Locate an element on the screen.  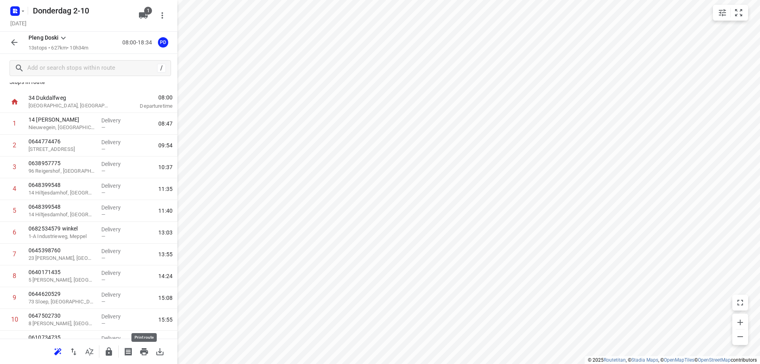
span: 08:00 is located at coordinates (146, 97).